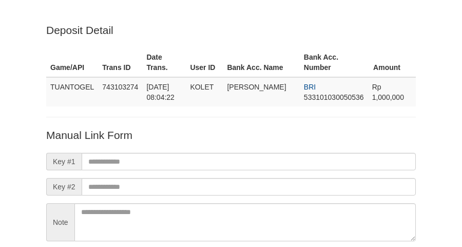 The image size is (462, 247). I want to click on th: Date Trans., so click(164, 62).